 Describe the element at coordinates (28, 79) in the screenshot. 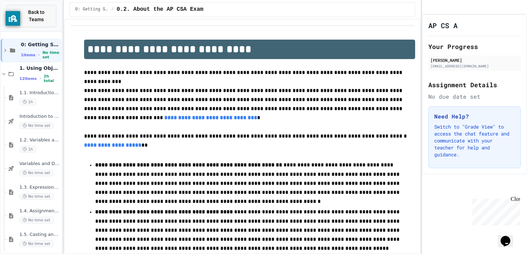

I see `span: 12 items` at that location.